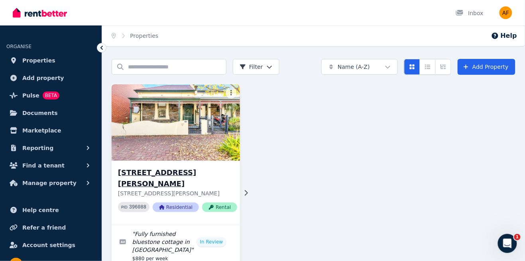  I want to click on a: Account settings, so click(51, 245).